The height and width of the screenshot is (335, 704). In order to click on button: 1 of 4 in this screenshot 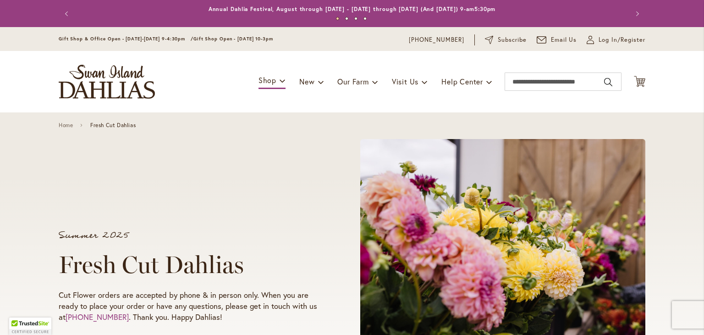, I will do `click(337, 18)`.